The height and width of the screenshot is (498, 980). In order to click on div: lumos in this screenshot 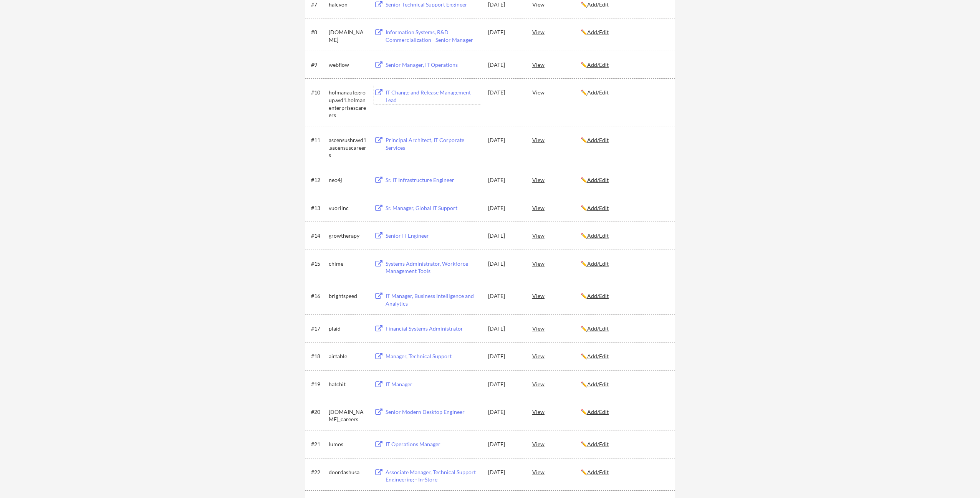, I will do `click(348, 444)`.